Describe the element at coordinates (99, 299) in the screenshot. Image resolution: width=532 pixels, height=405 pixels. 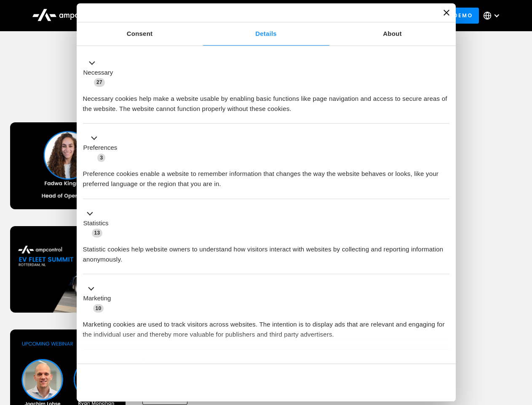
I see `button: Marketing (10)` at that location.